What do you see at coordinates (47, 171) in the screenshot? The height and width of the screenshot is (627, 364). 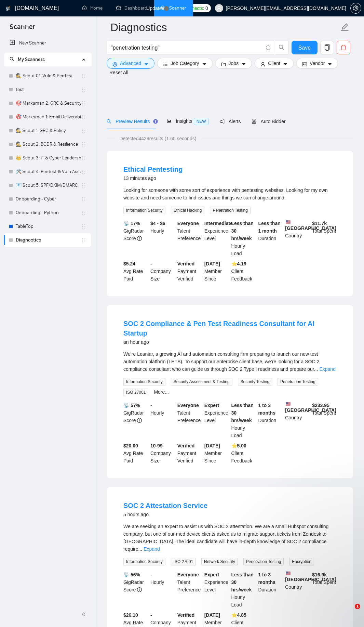 I see `li: 🛠️ Scout 4: Pentest & Vuln Assessment` at bounding box center [47, 171].